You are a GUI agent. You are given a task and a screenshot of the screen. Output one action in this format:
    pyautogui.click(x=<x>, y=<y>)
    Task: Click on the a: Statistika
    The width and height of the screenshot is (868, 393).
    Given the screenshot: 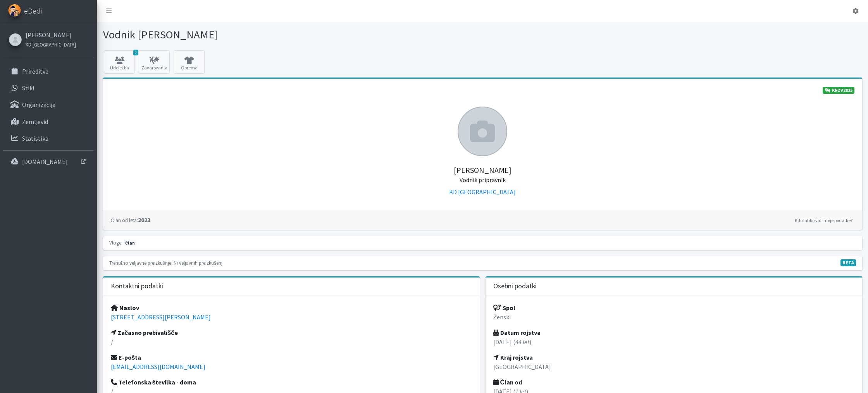 What is the action you would take?
    pyautogui.click(x=48, y=139)
    